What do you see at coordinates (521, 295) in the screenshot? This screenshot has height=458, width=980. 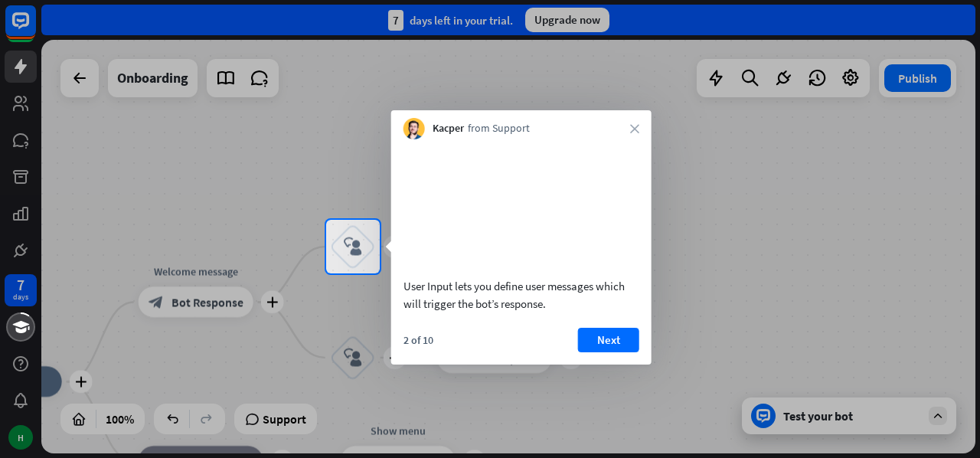 I see `div: User Input lets you define user messages which will trigger the bot’s response.` at bounding box center [521, 295].